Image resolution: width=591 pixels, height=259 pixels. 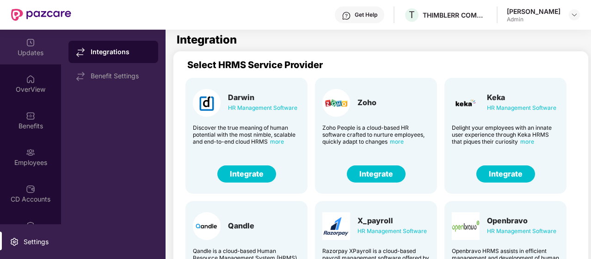 What do you see at coordinates (412, 15) in the screenshot?
I see `span: T` at bounding box center [412, 15].